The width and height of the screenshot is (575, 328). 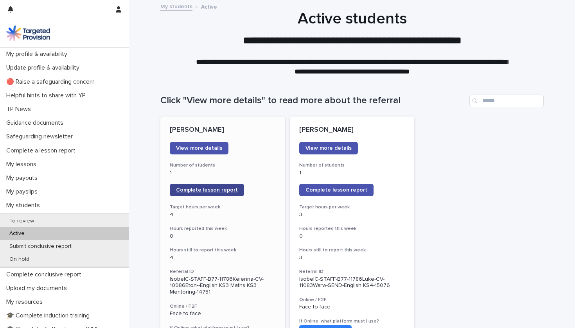 I want to click on p: My payslips, so click(x=23, y=192).